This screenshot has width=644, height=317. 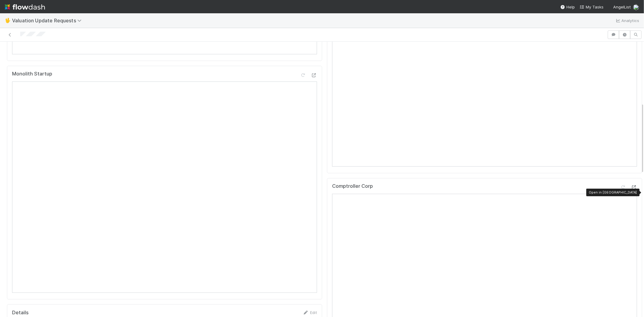 What do you see at coordinates (20, 313) in the screenshot?
I see `h5: Details` at bounding box center [20, 313].